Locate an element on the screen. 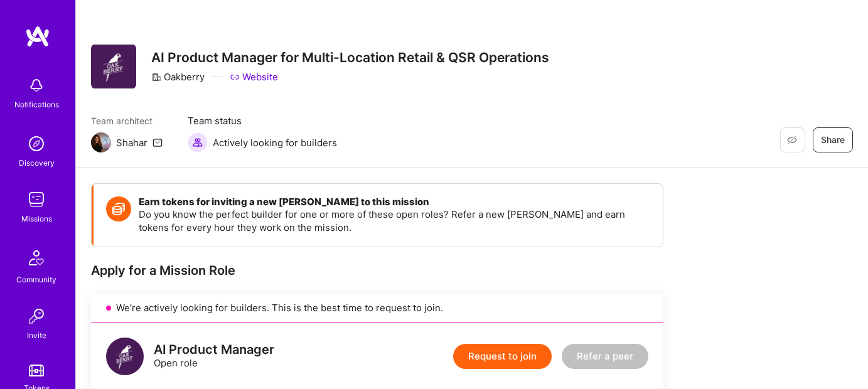 The height and width of the screenshot is (389, 868). a: Website is located at coordinates (254, 76).